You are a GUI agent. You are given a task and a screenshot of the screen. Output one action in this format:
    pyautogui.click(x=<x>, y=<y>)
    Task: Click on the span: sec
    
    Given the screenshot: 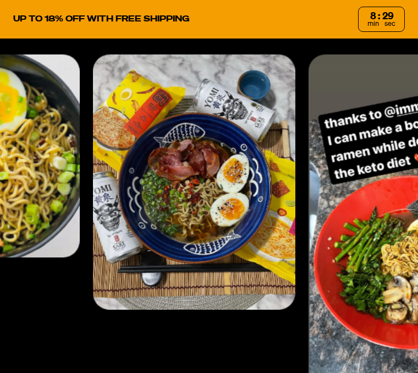 What is the action you would take?
    pyautogui.click(x=390, y=24)
    